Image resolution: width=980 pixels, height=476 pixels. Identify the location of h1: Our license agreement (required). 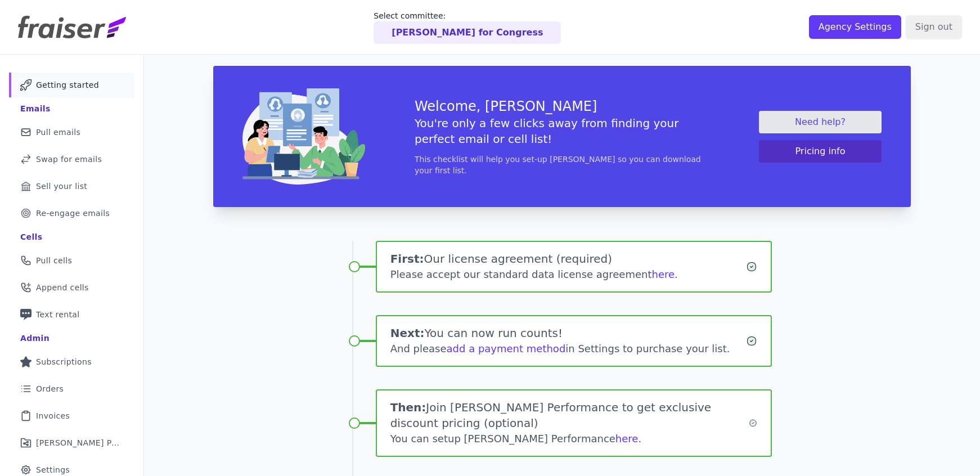
(568, 259).